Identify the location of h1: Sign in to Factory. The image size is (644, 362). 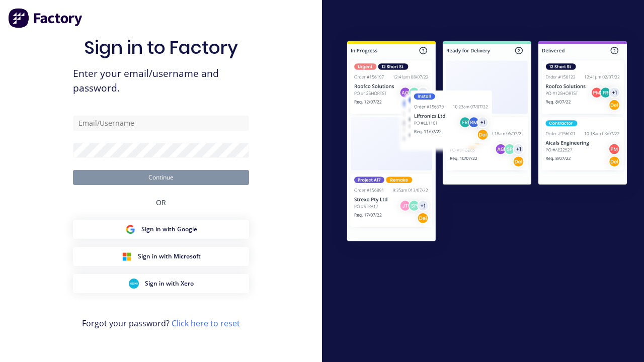
(161, 47).